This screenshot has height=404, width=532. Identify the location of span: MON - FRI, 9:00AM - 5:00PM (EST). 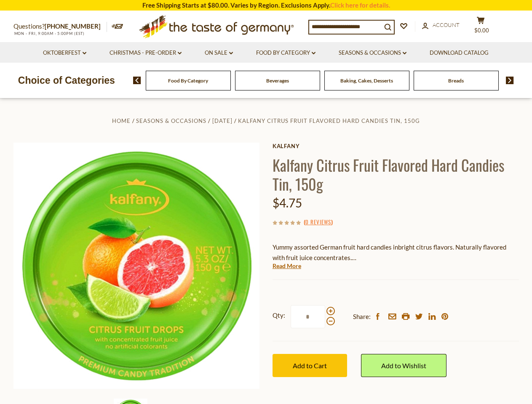
(49, 33).